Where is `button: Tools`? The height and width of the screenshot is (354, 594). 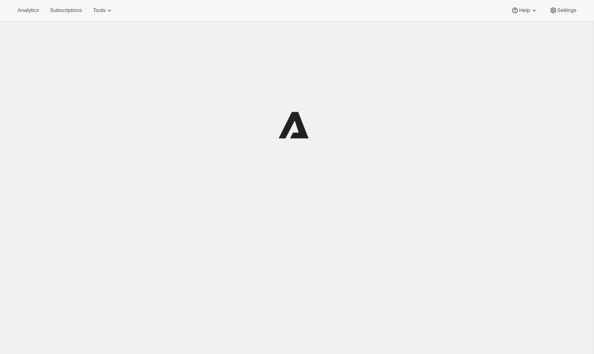 button: Tools is located at coordinates (103, 10).